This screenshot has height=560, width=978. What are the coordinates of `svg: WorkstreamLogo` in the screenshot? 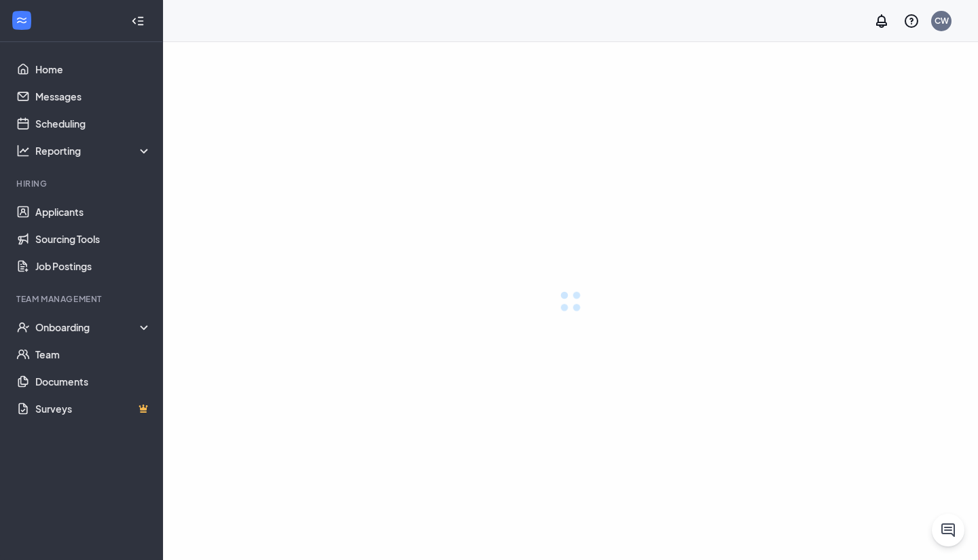 It's located at (22, 21).